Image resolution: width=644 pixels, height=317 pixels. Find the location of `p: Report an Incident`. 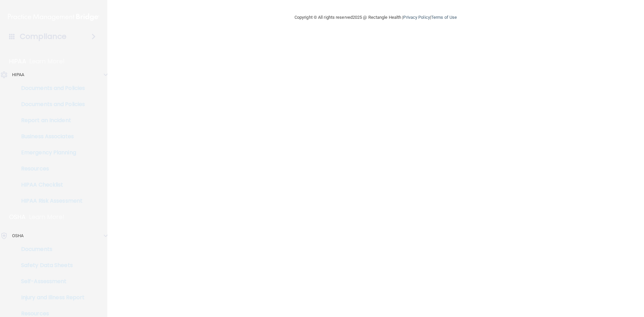

p: Report an Incident is located at coordinates (50, 120).